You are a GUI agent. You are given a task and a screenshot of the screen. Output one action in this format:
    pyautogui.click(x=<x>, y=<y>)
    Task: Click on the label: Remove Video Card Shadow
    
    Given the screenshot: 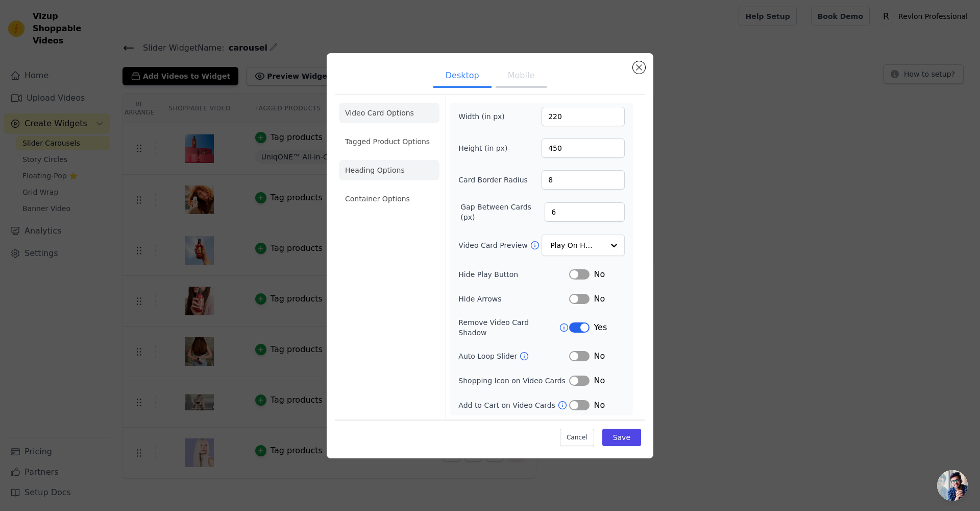 What is the action you would take?
    pyautogui.click(x=508, y=328)
    